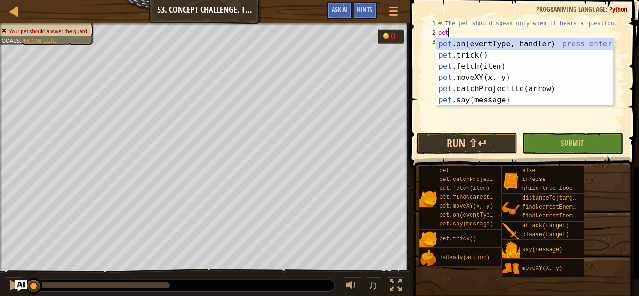 This screenshot has width=639, height=296. I want to click on span: moveXY(x, y), so click(542, 268).